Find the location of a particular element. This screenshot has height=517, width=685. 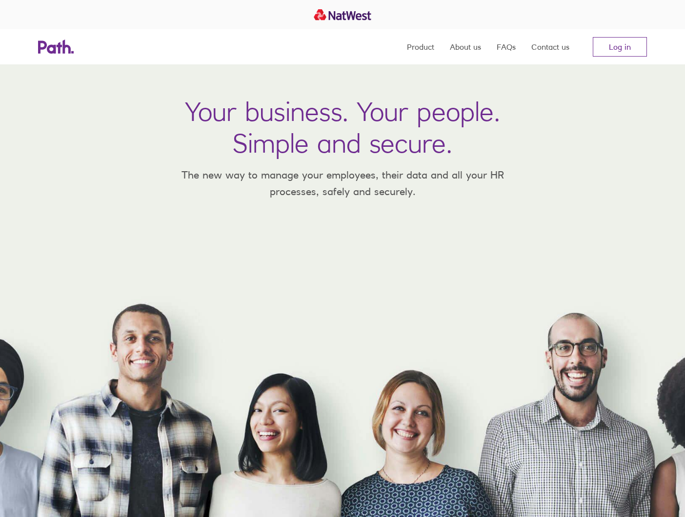

a: Log in is located at coordinates (620, 47).